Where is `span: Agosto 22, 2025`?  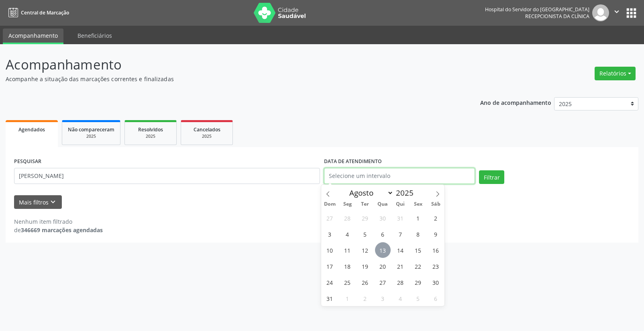
span: Agosto 22, 2025 is located at coordinates (418, 266).